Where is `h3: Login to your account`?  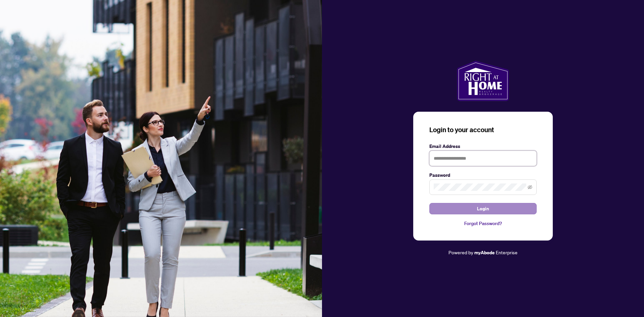
h3: Login to your account is located at coordinates (483, 130).